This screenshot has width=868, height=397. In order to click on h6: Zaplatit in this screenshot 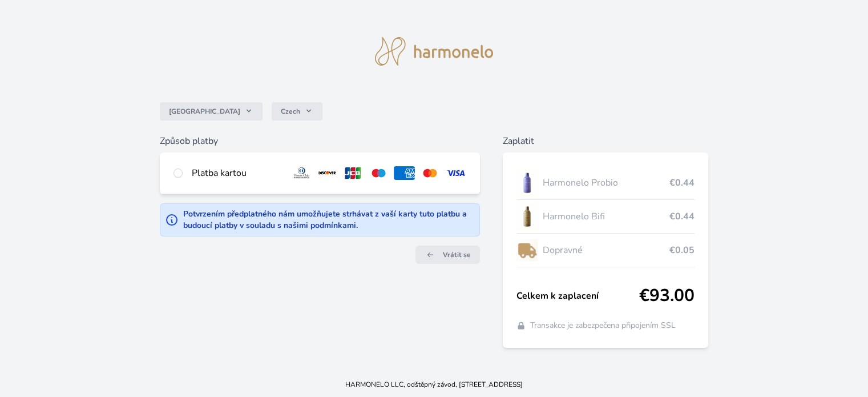, I will do `click(606, 141)`.